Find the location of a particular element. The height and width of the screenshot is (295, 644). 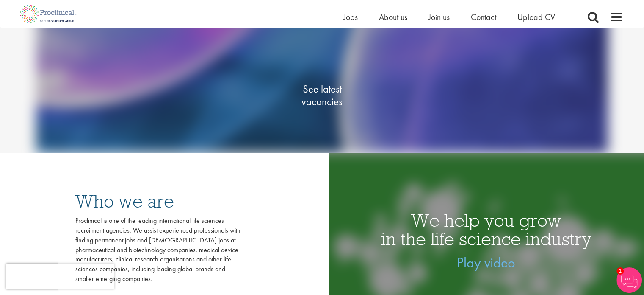

a: Contact is located at coordinates (483, 17).